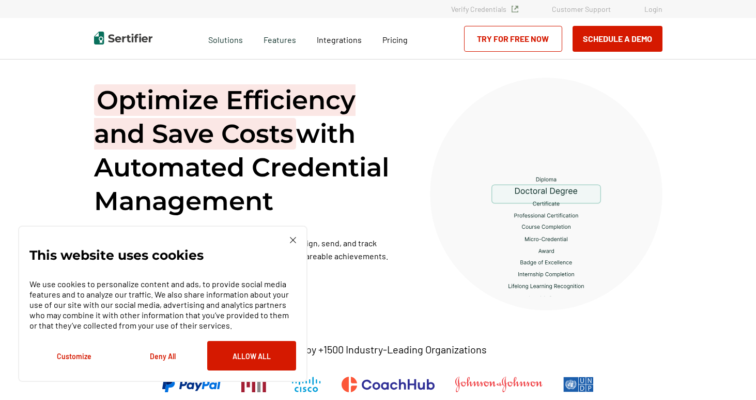 This screenshot has width=756, height=400. Describe the element at coordinates (515, 9) in the screenshot. I see `img: Verified` at that location.